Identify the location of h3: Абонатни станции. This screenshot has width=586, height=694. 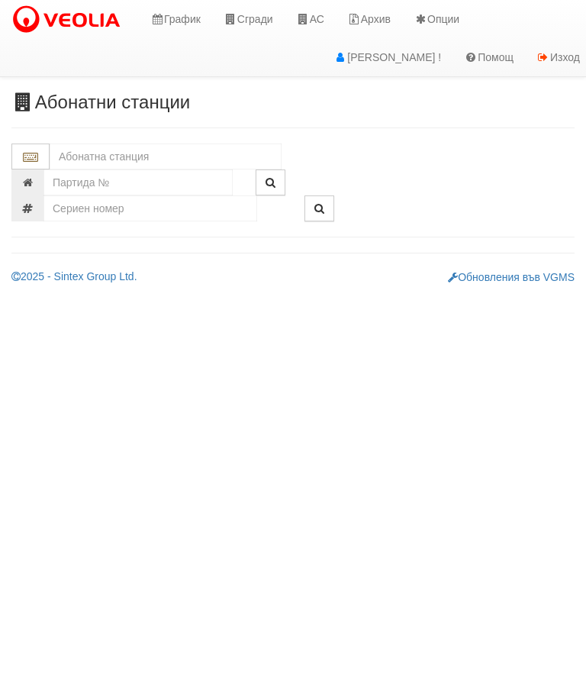
(293, 102).